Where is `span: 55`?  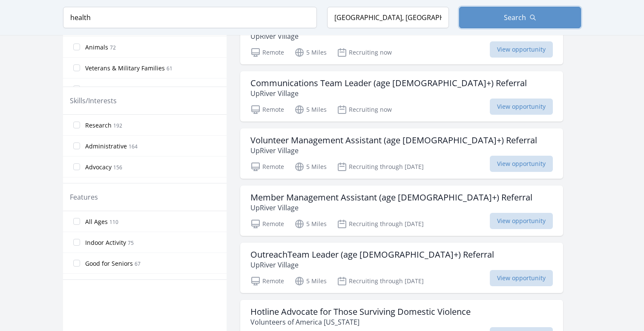 span: 55 is located at coordinates (135, 89).